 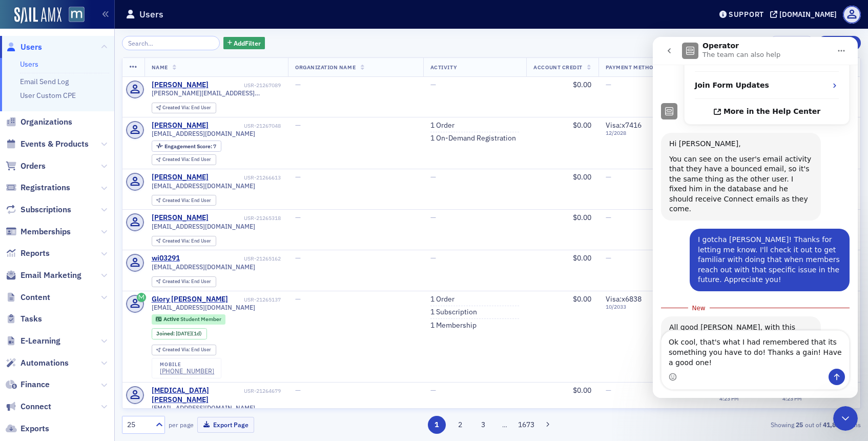 What do you see at coordinates (255, 299) in the screenshot?
I see `div: USR-21265137` at bounding box center [255, 299].